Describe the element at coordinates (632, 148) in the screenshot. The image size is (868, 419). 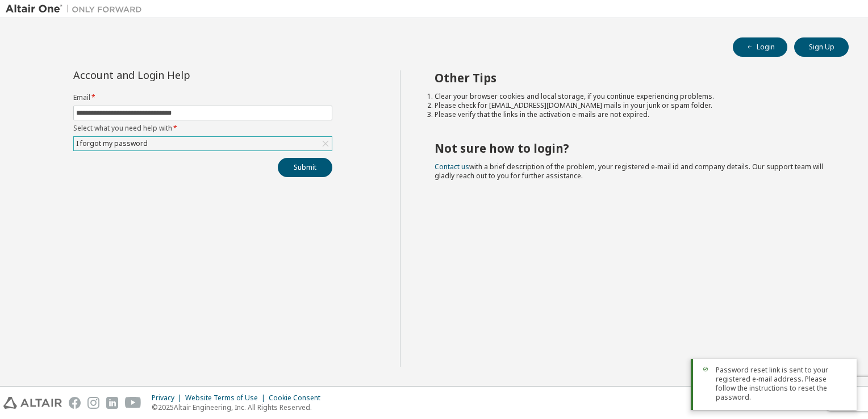
I see `h2: Not sure how to login?` at that location.